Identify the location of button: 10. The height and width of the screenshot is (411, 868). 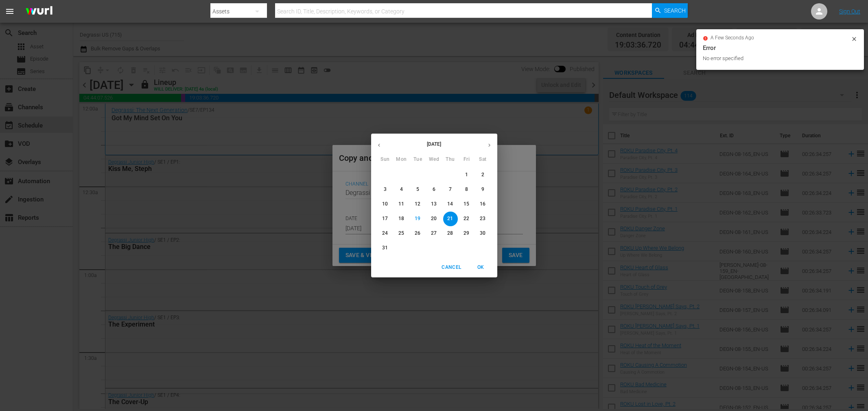
(385, 204).